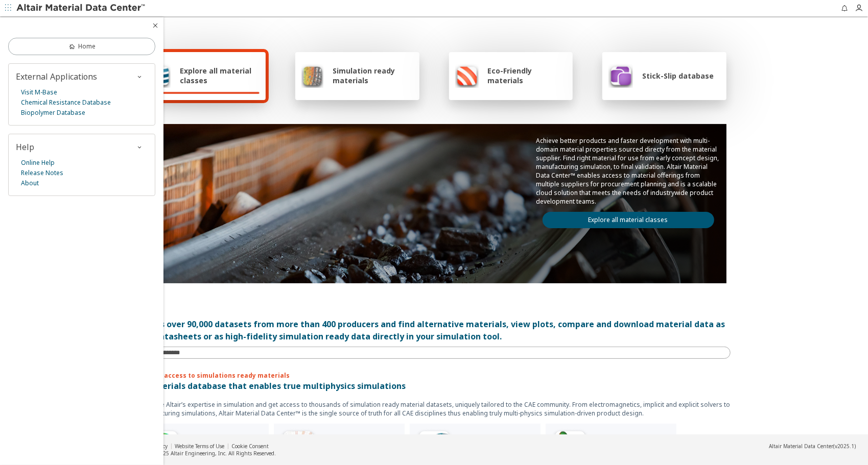  I want to click on a: Home, so click(82, 46).